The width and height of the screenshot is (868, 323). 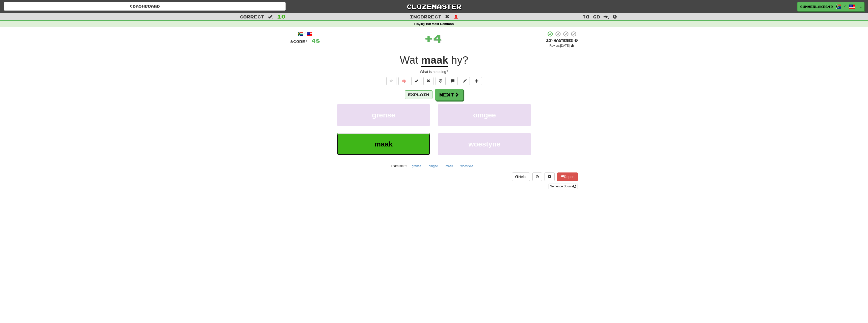 What do you see at coordinates (449, 95) in the screenshot?
I see `button: Next` at bounding box center [449, 95].